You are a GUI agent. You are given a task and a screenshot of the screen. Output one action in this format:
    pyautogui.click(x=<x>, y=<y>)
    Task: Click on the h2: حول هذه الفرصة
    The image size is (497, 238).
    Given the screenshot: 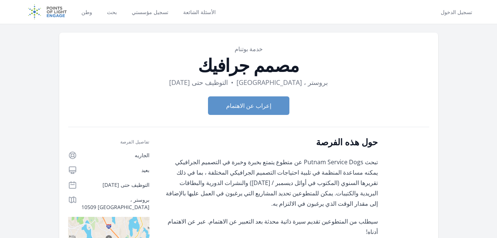 What is the action you would take?
    pyautogui.click(x=269, y=142)
    